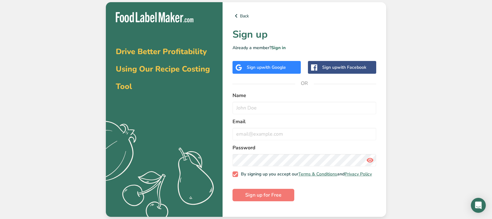  What do you see at coordinates (155, 17) in the screenshot?
I see `img: Food Label Maker` at bounding box center [155, 17].